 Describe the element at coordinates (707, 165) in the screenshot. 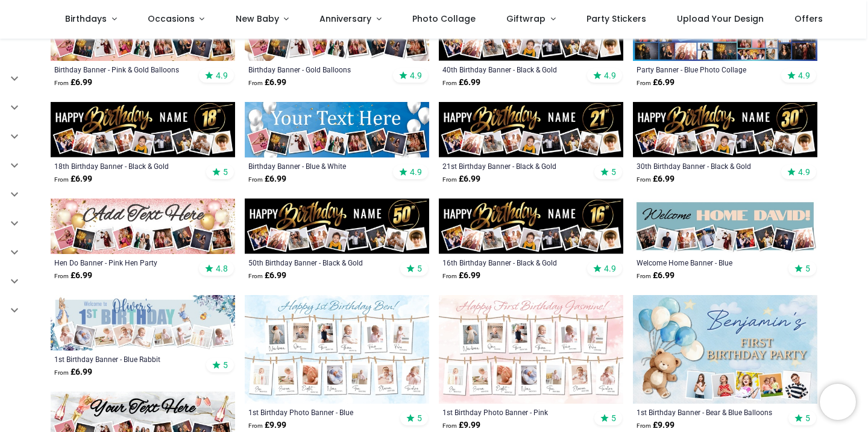

I see `div: 30th Birthday Banner - Black & Gold` at that location.